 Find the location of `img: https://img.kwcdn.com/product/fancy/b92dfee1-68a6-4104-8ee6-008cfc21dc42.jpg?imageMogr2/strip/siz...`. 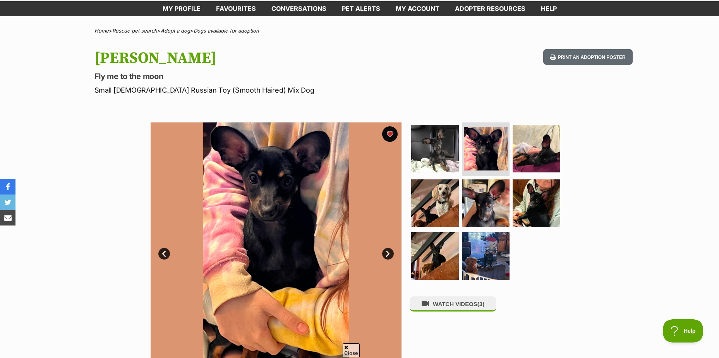

img: https://img.kwcdn.com/product/fancy/b92dfee1-68a6-4104-8ee6-008cfc21dc42.jpg?imageMogr2/strip/siz... is located at coordinates (88, 73).